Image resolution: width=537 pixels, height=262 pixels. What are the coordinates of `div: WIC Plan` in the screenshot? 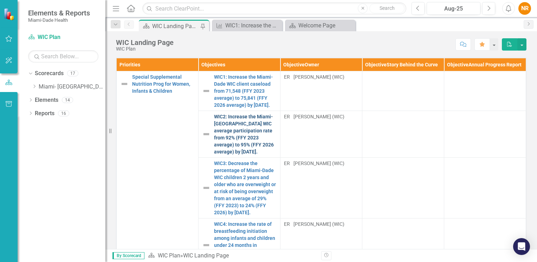 It's located at (145, 49).